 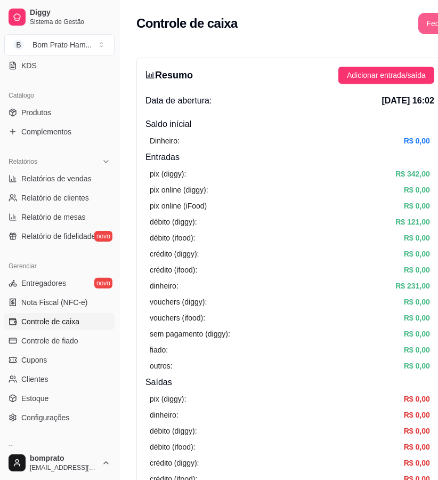 I want to click on span: Estoque, so click(x=35, y=398).